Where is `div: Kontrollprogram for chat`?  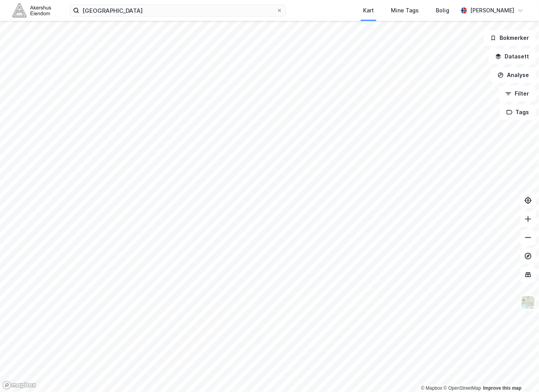
div: Kontrollprogram for chat is located at coordinates (520, 373).